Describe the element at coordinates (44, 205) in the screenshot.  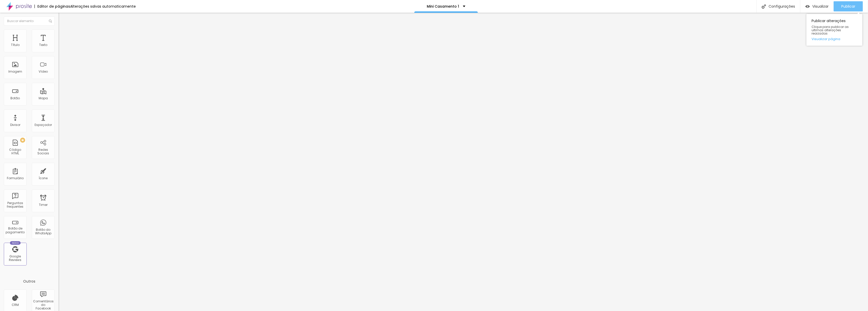
I see `div: Timer` at that location.